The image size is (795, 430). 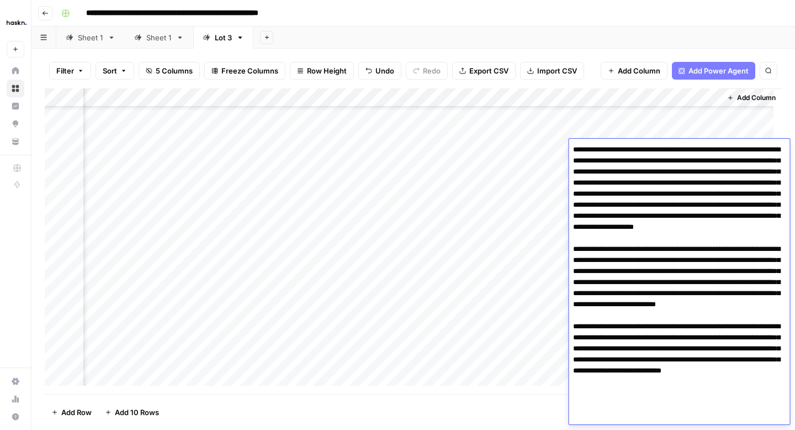 I want to click on span: Filter, so click(x=65, y=71).